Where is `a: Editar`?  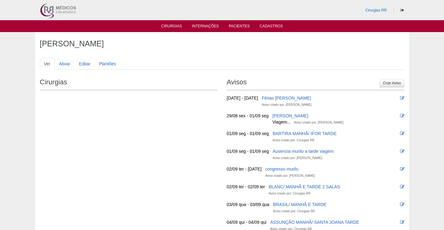
a: Editar is located at coordinates (84, 64).